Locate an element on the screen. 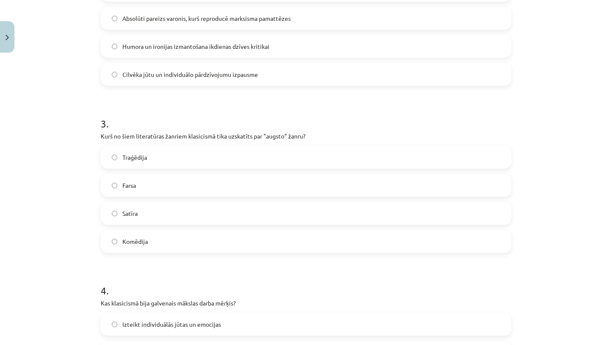  input: Humora un ironijas izmantošana ikdienas dzīves kritikai is located at coordinates (114, 46).